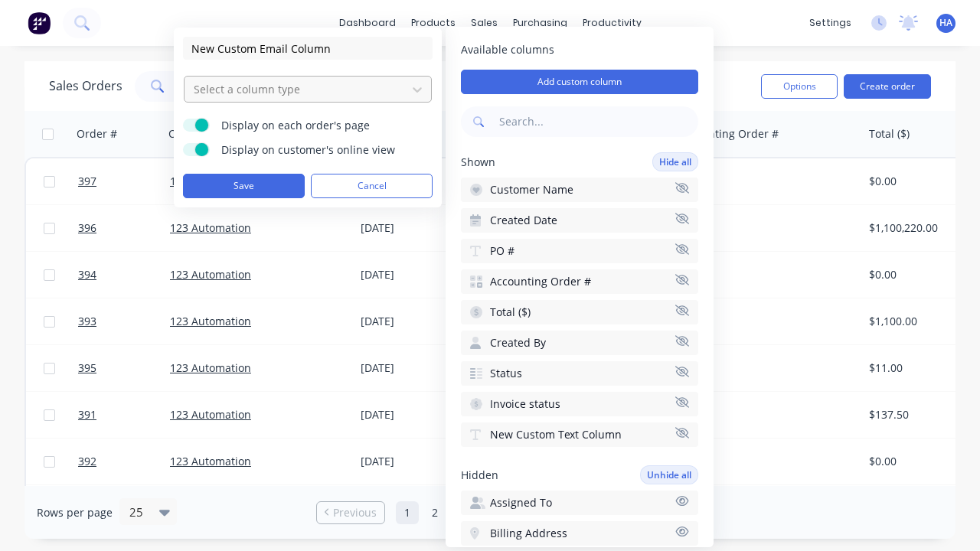 This screenshot has width=980, height=551. Describe the element at coordinates (580, 373) in the screenshot. I see `button: Status` at that location.